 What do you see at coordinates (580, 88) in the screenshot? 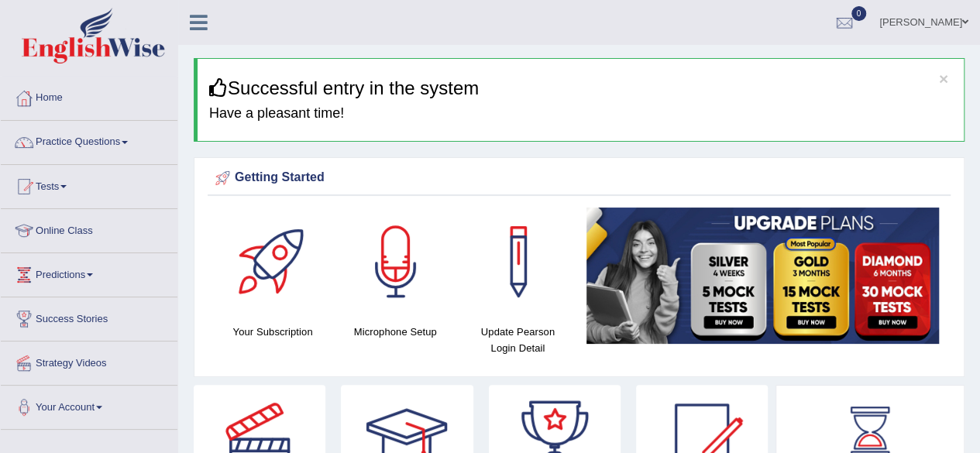
I see `h3: Successful entry in the system` at bounding box center [580, 88].